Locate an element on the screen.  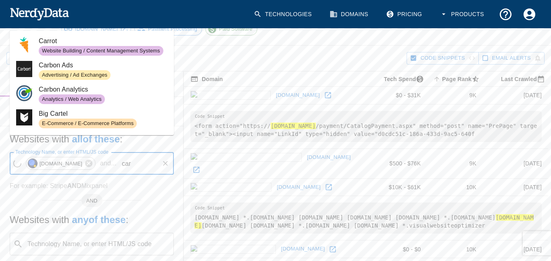
span: Hide Code Snippets is located at coordinates (442, 58).